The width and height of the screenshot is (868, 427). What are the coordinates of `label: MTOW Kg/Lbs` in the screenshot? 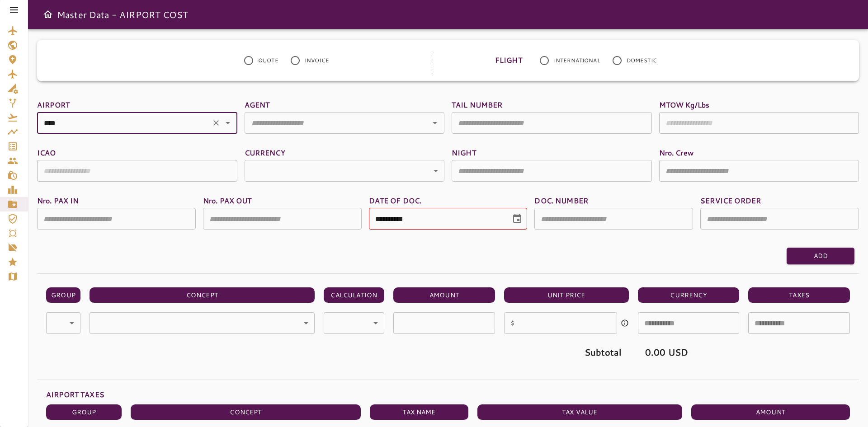 It's located at (759, 105).